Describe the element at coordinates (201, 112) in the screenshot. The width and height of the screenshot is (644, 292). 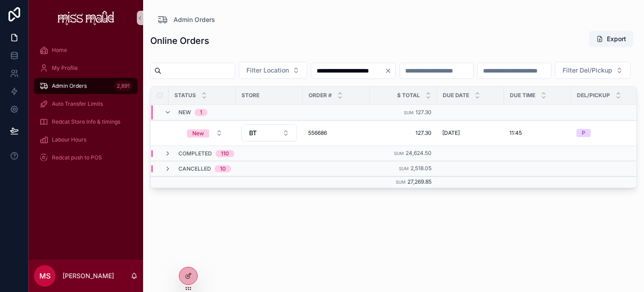
I see `div: 1` at that location.